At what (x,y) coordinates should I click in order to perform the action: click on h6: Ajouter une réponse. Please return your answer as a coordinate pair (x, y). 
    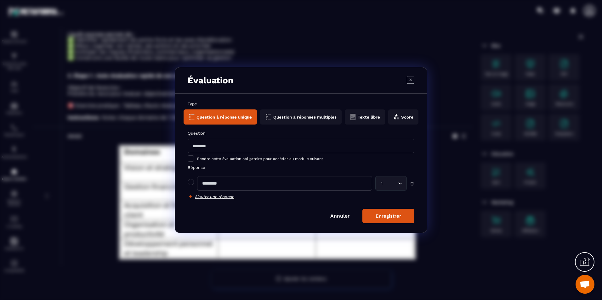
    Looking at the image, I should click on (214, 197).